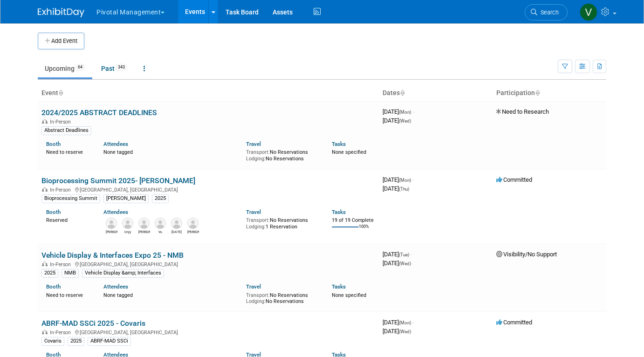 The width and height of the screenshot is (644, 357). I want to click on td: 100%, so click(364, 230).